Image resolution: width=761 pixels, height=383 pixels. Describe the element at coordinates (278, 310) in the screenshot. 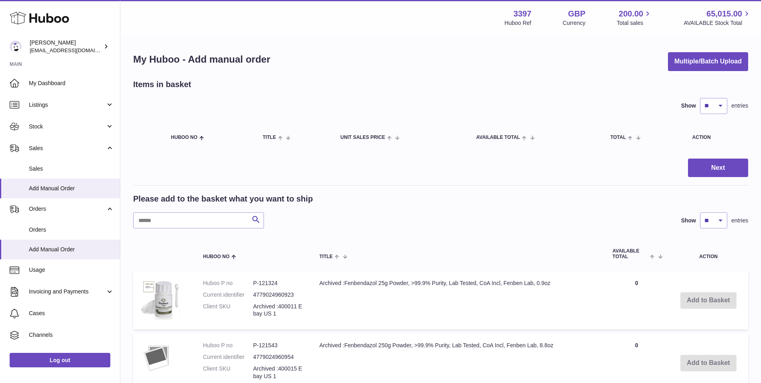

I see `dd: Archived :400011 Ebay US 1` at that location.